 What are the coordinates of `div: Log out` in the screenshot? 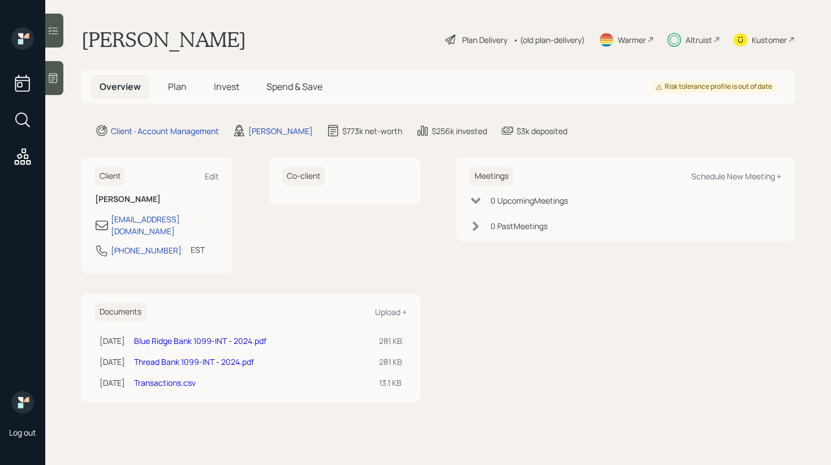 It's located at (23, 432).